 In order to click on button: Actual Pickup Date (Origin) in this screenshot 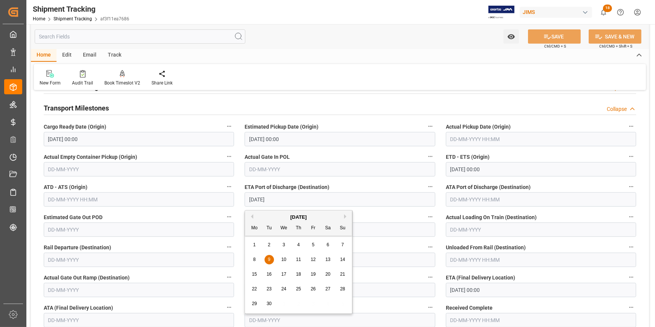, I will do `click(631, 126)`.